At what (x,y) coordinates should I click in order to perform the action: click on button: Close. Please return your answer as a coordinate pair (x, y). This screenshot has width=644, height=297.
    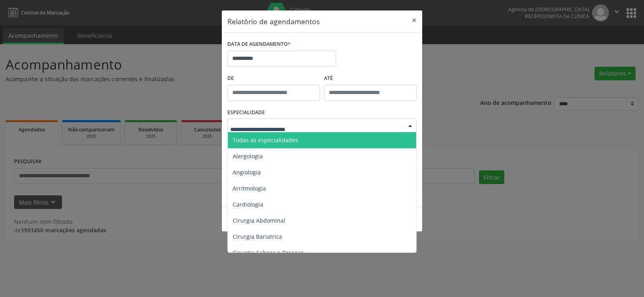
    Looking at the image, I should click on (414, 20).